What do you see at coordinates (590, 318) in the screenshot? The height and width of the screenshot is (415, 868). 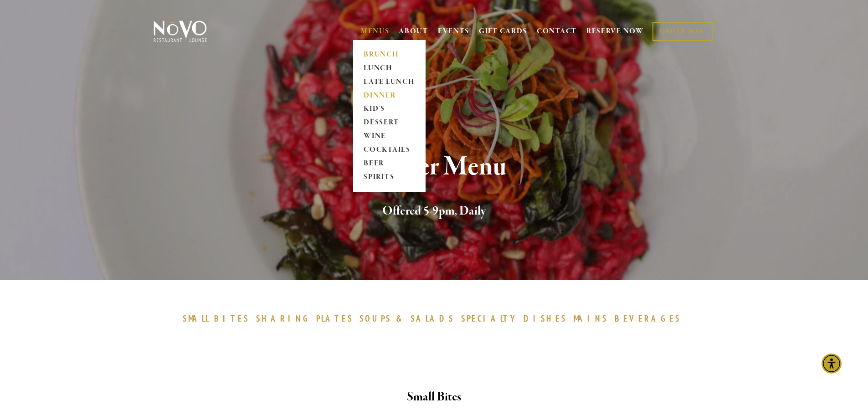 I see `span: MAINS` at bounding box center [590, 318].